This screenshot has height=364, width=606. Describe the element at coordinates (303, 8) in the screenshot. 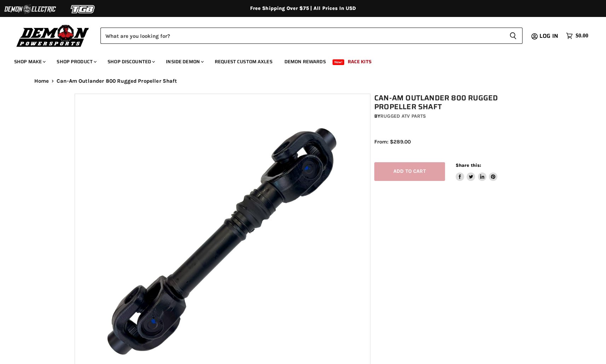

I see `div: Free Shipping Over $75 | All Prices In USD` at that location.